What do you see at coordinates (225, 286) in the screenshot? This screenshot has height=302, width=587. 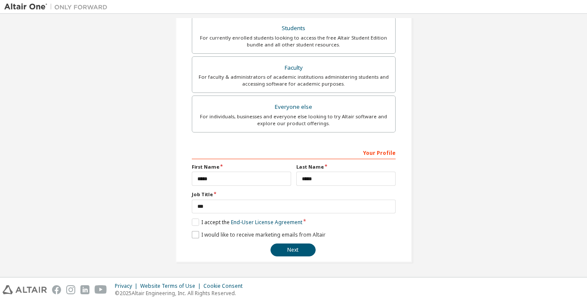 I see `div: Cookie Consent` at bounding box center [225, 286].